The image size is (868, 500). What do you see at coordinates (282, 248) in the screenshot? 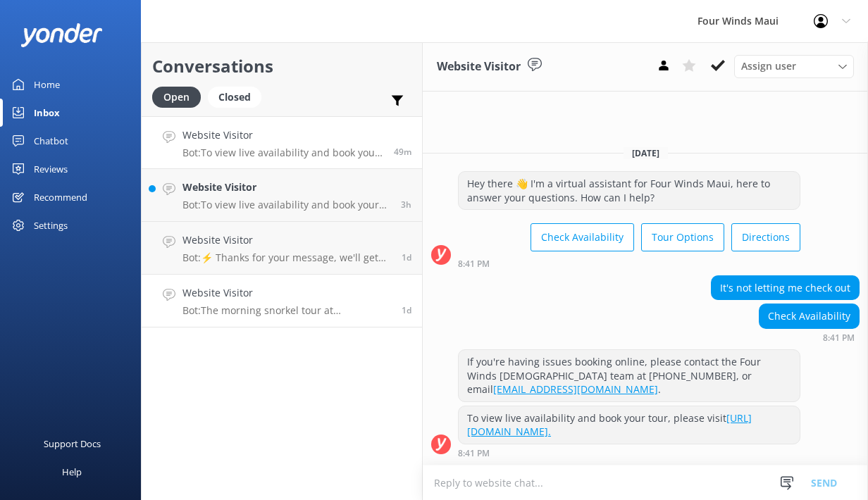
I see `a: Website VisitorBot:⚡ Thanks for your message, we'll get back to you as soon as we can. Feel free ...` at bounding box center [282, 248].